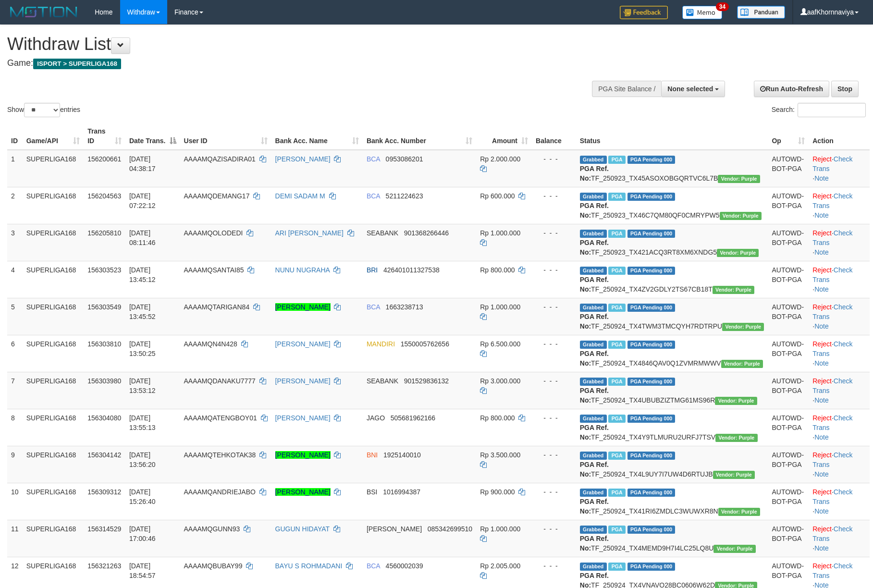 Image resolution: width=873 pixels, height=588 pixels. I want to click on span: Marked by aafandaneth, so click(616, 566).